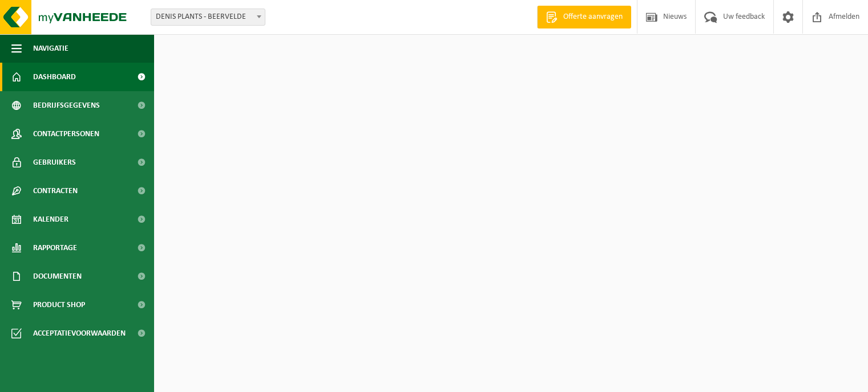 This screenshot has width=868, height=392. I want to click on span: DENIS PLANTS - BEERVELDE, so click(208, 17).